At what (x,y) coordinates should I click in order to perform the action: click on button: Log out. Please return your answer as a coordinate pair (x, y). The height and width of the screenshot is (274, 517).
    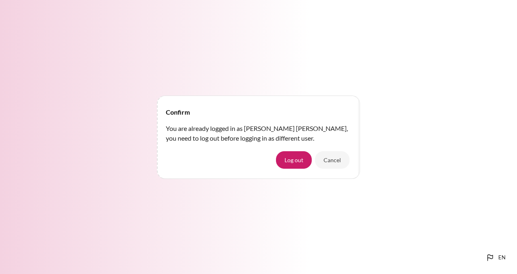
    Looking at the image, I should click on (294, 160).